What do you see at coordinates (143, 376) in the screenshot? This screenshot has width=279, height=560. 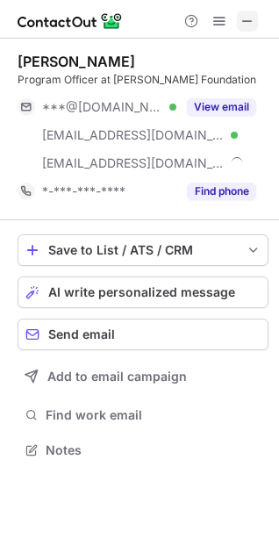 I see `button: Add to email campaign` at bounding box center [143, 376].